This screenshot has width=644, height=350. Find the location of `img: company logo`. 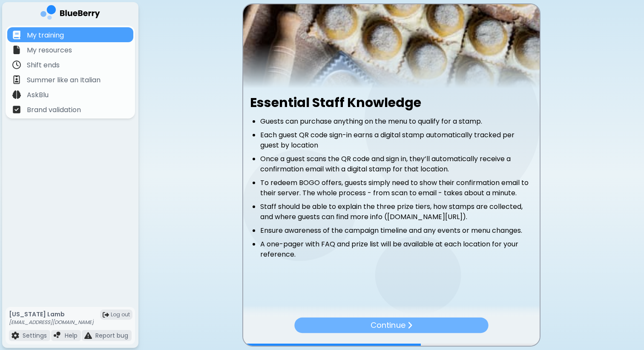

img: company logo is located at coordinates (70, 14).